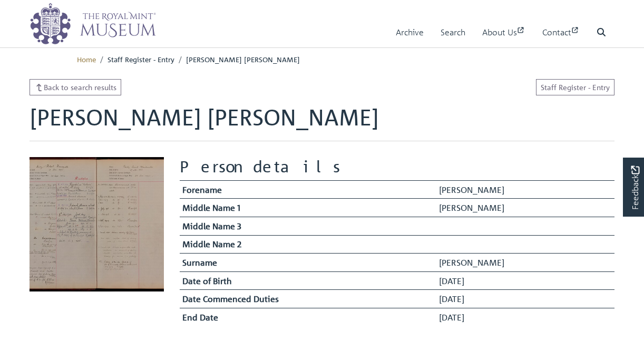 The image size is (644, 350). What do you see at coordinates (504, 32) in the screenshot?
I see `a: About Us` at bounding box center [504, 32].